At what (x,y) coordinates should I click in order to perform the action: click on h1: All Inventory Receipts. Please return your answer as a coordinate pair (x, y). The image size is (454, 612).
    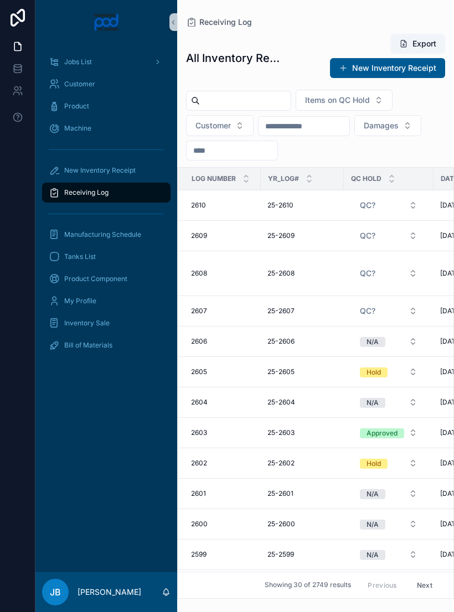
    Looking at the image, I should click on (236, 58).